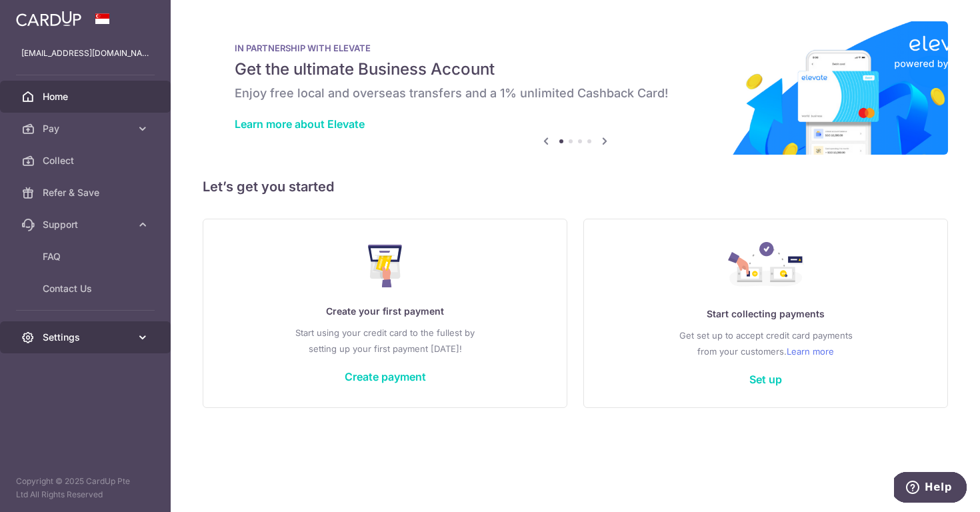 The width and height of the screenshot is (980, 512). I want to click on span: Help, so click(44, 15).